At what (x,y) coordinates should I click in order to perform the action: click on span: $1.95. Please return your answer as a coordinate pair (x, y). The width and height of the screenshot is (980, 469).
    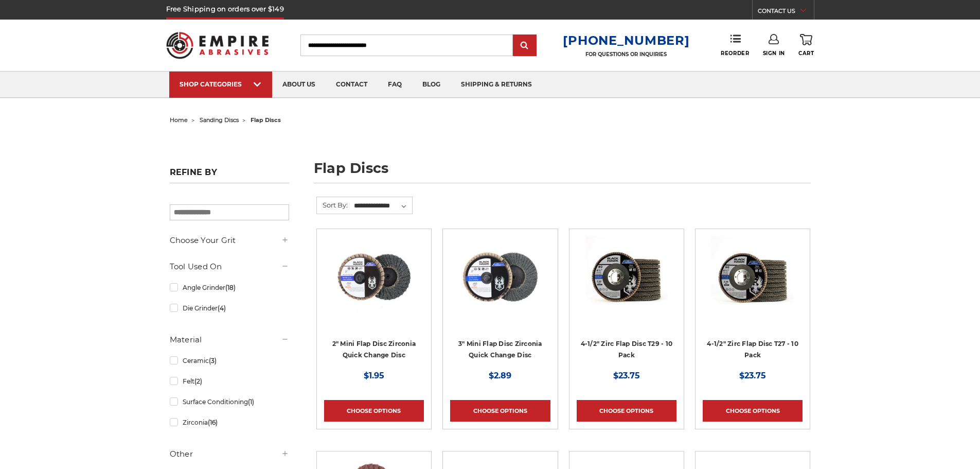
    Looking at the image, I should click on (374, 376).